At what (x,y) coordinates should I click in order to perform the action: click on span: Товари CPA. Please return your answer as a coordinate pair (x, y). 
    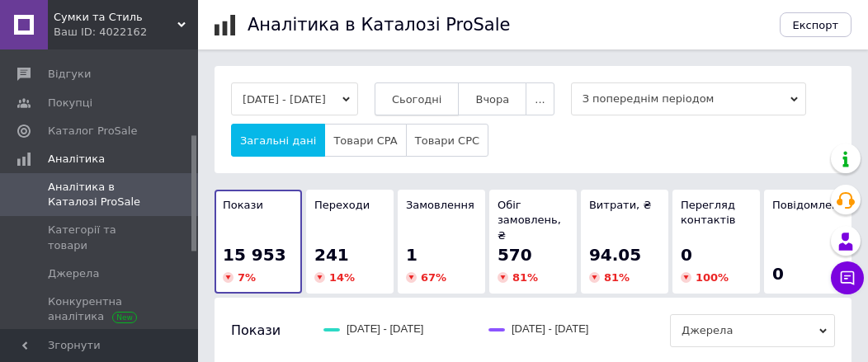
    Looking at the image, I should click on (364, 140).